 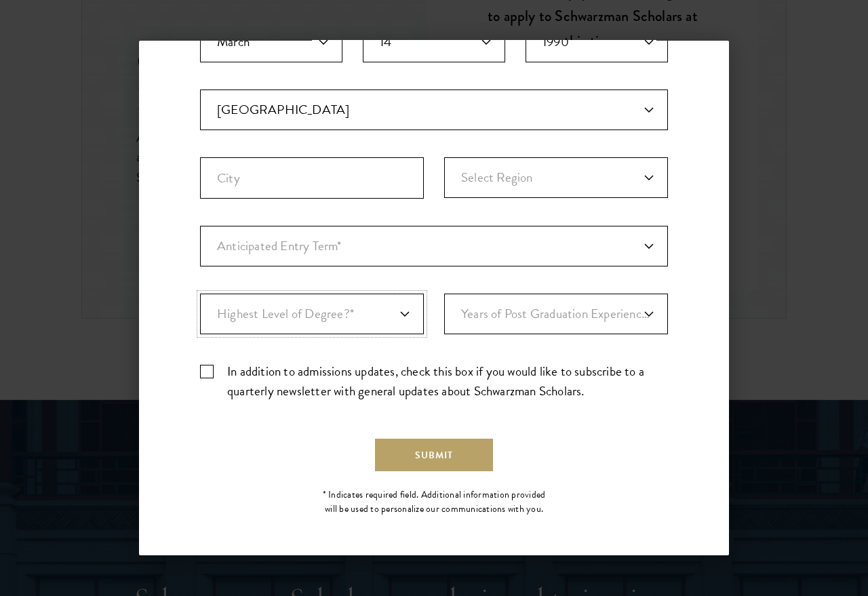 I want to click on select: Day, so click(x=434, y=42).